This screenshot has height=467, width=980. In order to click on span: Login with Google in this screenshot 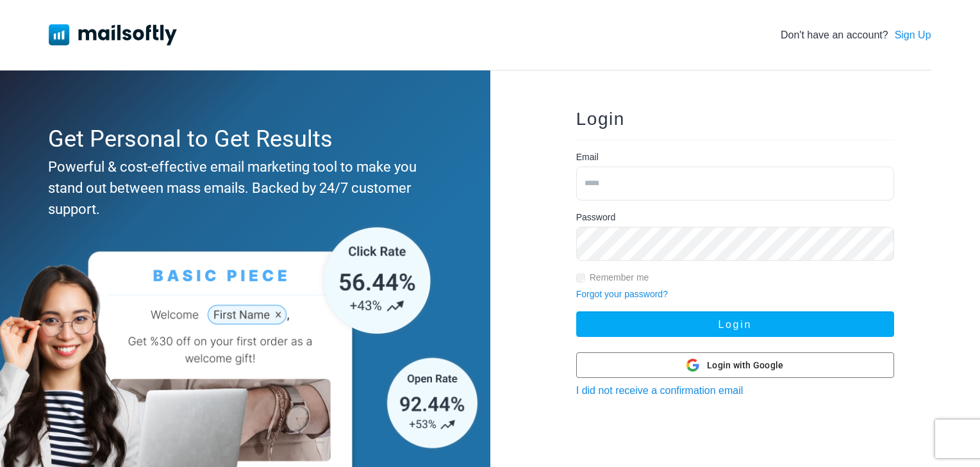, I will do `click(745, 365)`.